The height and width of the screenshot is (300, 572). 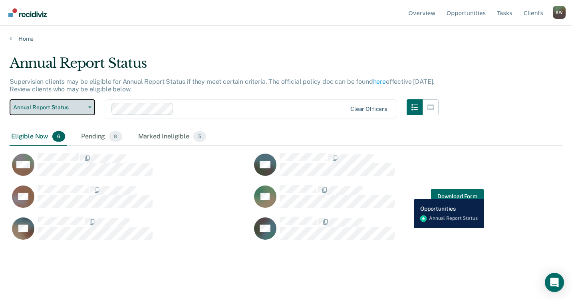 I want to click on img: Recidiviz, so click(x=28, y=13).